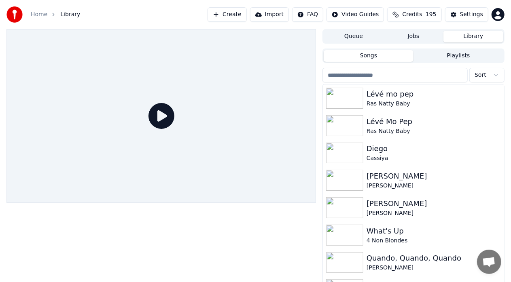 The width and height of the screenshot is (511, 282). What do you see at coordinates (353, 36) in the screenshot?
I see `button: Queue` at bounding box center [353, 36].